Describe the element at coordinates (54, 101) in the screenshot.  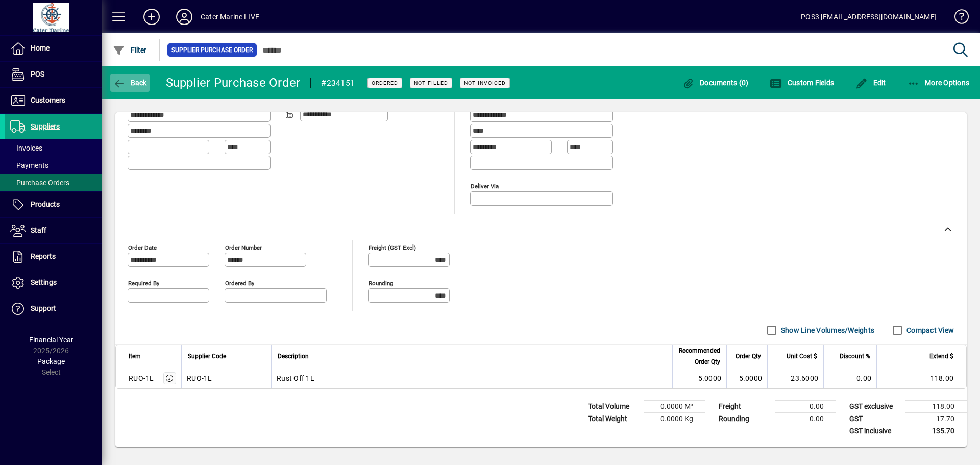
I see `a: Customers` at that location.